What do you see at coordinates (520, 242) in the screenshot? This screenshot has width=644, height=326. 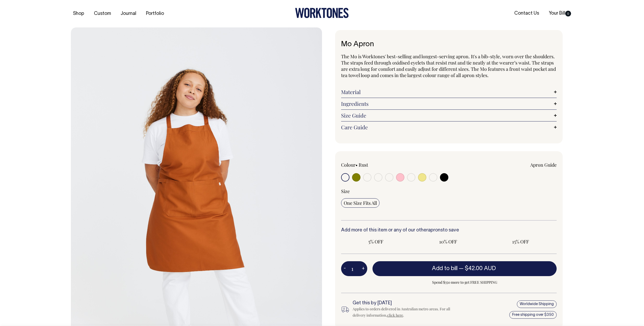 I see `span: 15% OFF` at bounding box center [520, 242].